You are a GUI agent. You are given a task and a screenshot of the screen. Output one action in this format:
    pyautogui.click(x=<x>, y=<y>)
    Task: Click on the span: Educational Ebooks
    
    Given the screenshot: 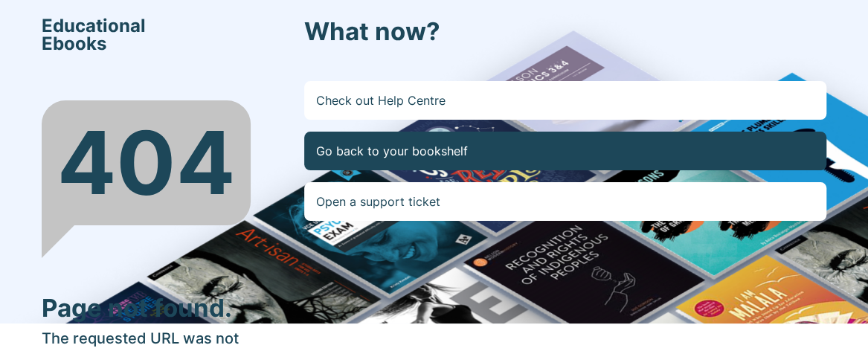 What is the action you would take?
    pyautogui.click(x=94, y=35)
    